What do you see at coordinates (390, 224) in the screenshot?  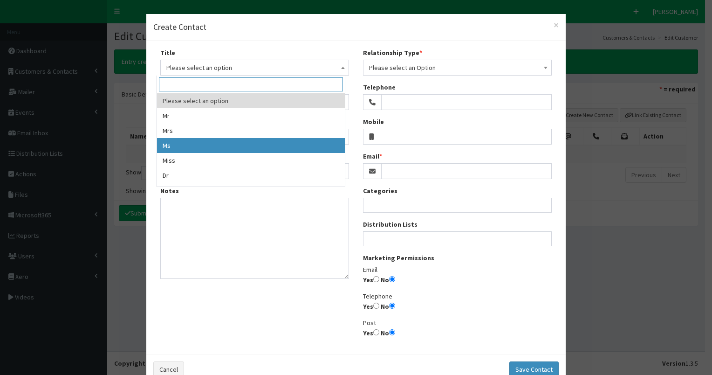 I see `label: Distribution Lists` at bounding box center [390, 224].